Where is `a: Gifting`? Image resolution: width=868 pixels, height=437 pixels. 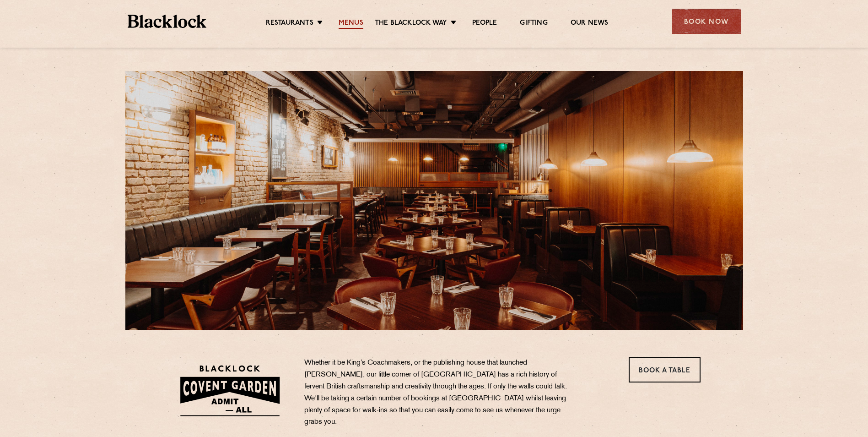 a: Gifting is located at coordinates (533, 24).